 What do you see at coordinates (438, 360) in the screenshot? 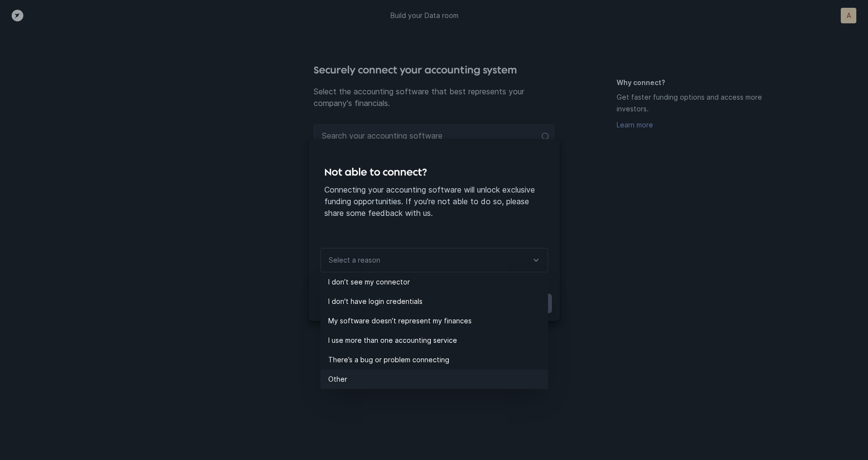
I see `p: There’s a bug or problem connecting` at bounding box center [438, 360].